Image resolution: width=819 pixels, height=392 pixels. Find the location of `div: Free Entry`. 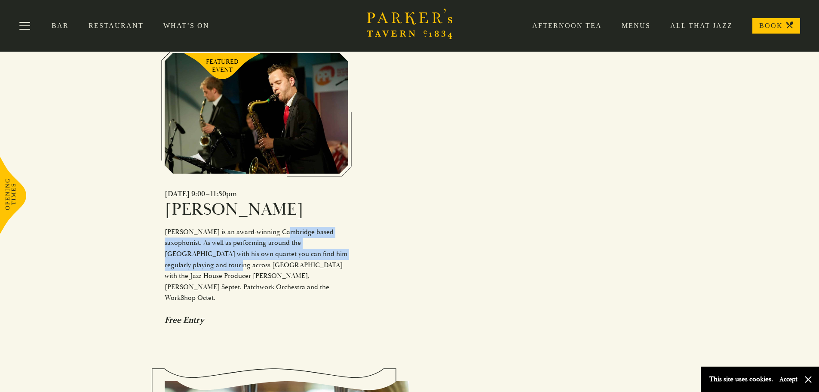

div: Free Entry is located at coordinates (256, 320).